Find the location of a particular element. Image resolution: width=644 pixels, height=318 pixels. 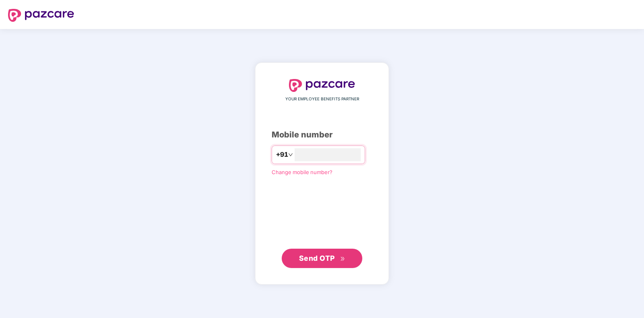

span: double-right is located at coordinates (343, 259).